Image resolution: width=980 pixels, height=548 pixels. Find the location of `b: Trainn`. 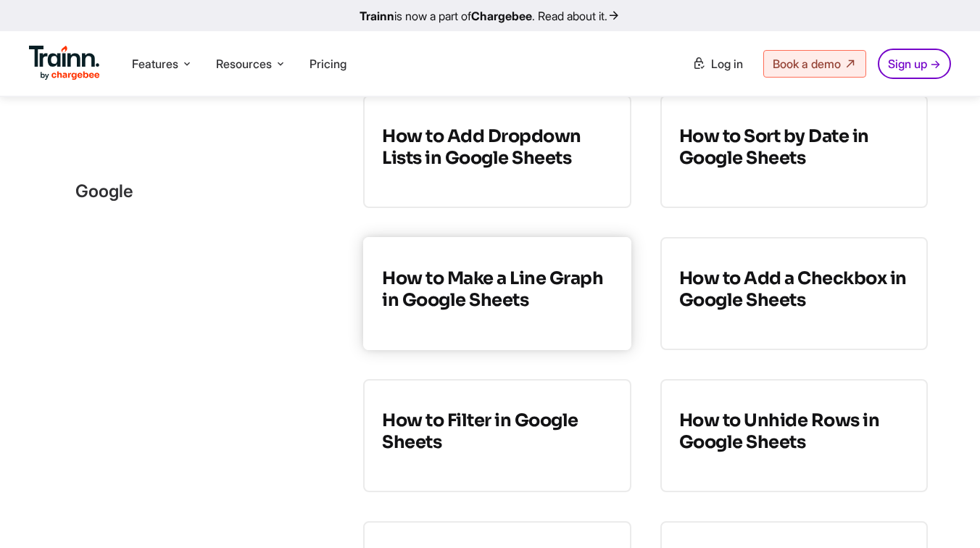

b: Trainn is located at coordinates (377, 16).